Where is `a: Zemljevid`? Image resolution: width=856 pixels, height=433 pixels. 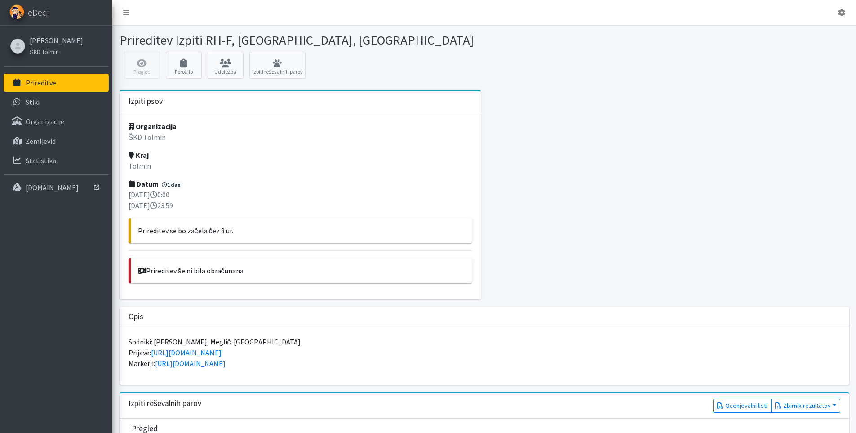 a: Zemljevid is located at coordinates (56, 141).